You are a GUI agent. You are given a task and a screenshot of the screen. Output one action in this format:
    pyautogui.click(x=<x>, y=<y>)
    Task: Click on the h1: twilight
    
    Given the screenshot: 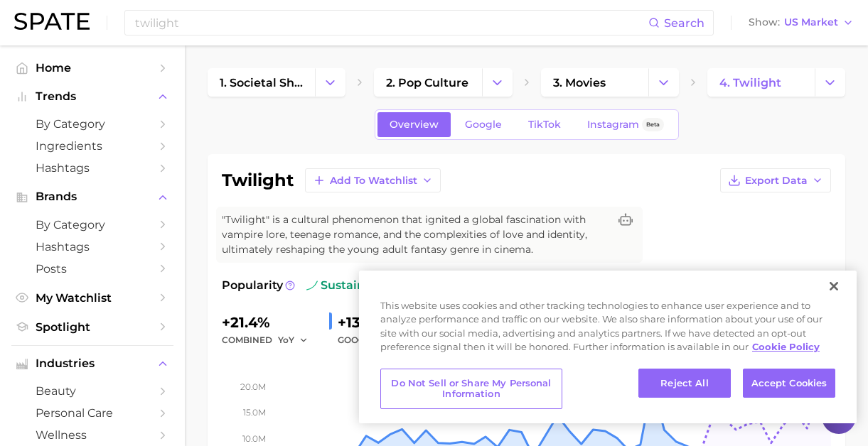 What is the action you would take?
    pyautogui.click(x=258, y=181)
    